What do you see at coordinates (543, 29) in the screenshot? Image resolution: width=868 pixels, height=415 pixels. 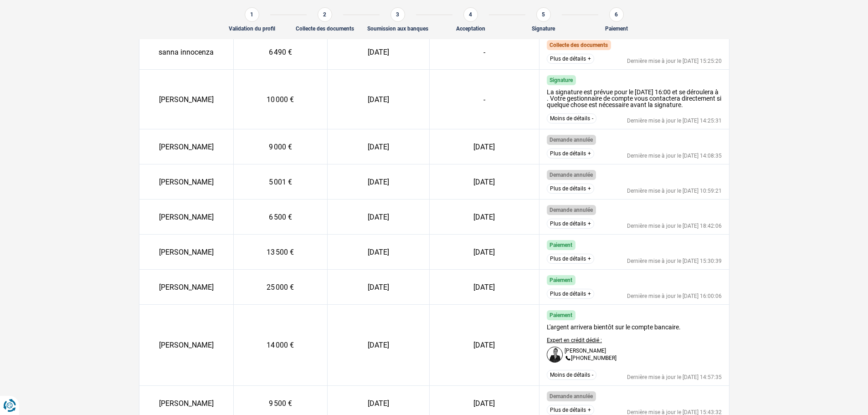 I see `div: Signature` at bounding box center [543, 29].